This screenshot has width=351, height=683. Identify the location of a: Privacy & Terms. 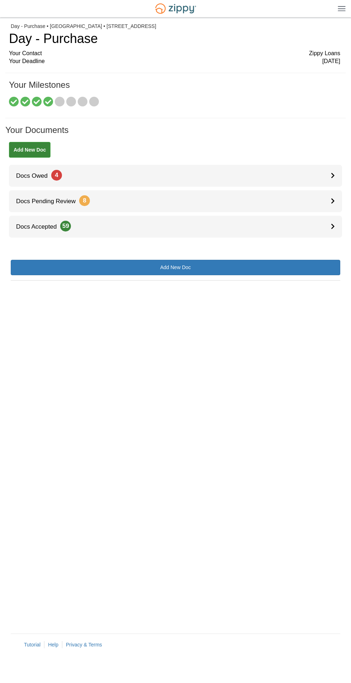
(84, 645).